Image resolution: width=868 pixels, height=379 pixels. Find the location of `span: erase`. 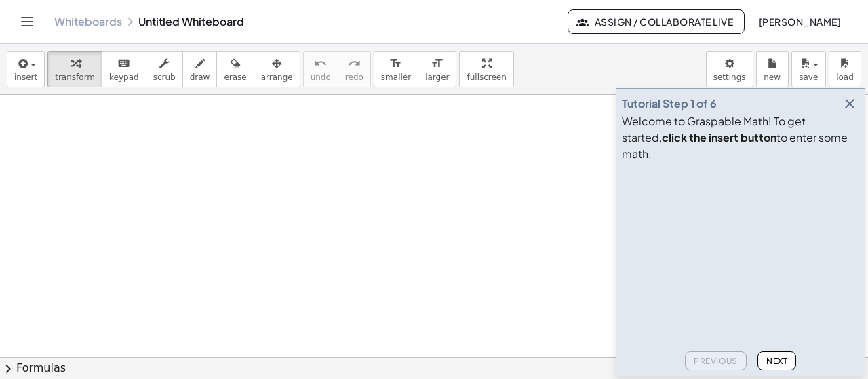

span: erase is located at coordinates (235, 77).